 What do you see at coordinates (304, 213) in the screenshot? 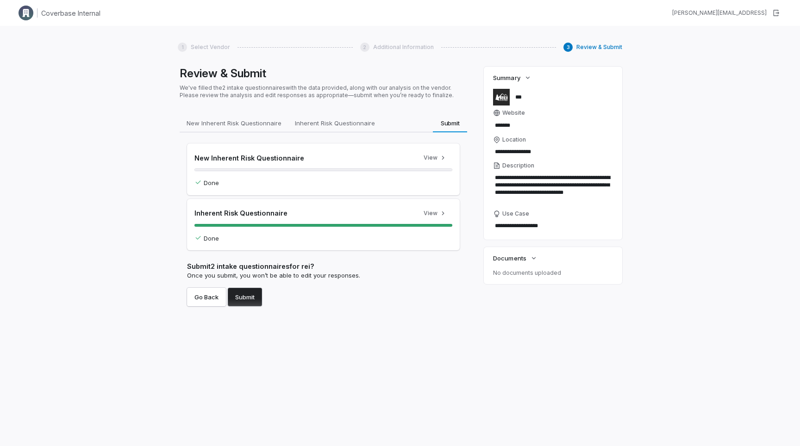
I see `h3: Inherent Risk Questionnaire` at bounding box center [304, 213].